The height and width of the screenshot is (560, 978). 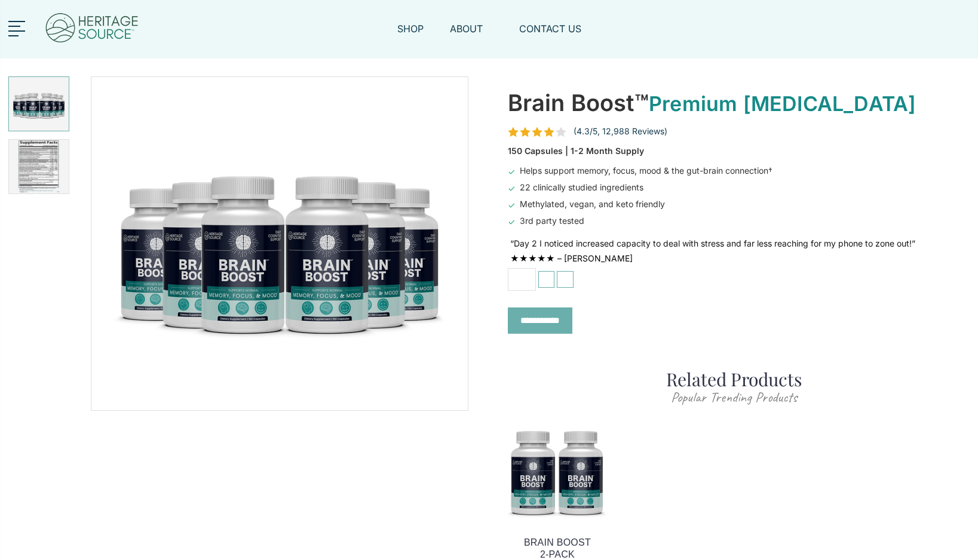 What do you see at coordinates (411, 35) in the screenshot?
I see `a: SHOP` at bounding box center [411, 35].